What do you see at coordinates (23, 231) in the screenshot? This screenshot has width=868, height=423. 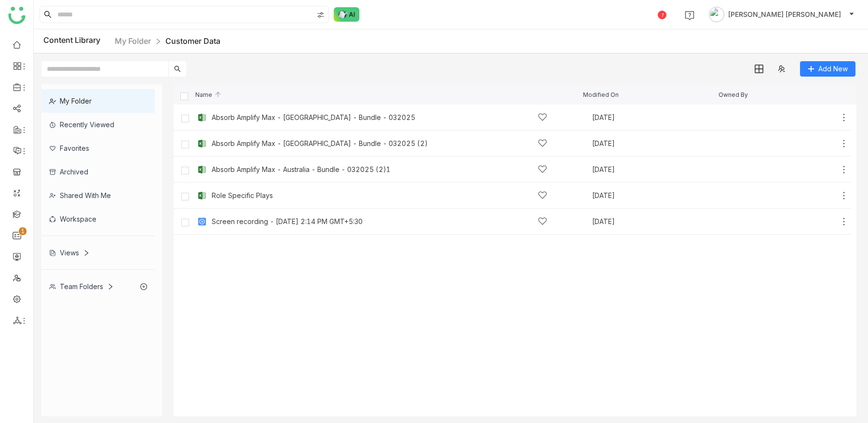 I see `p: 1` at bounding box center [23, 231].